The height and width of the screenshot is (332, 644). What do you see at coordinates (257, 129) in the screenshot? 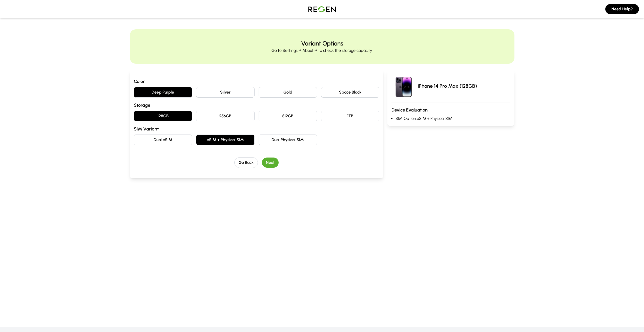
I see `h3: SIM Variant` at bounding box center [257, 129].